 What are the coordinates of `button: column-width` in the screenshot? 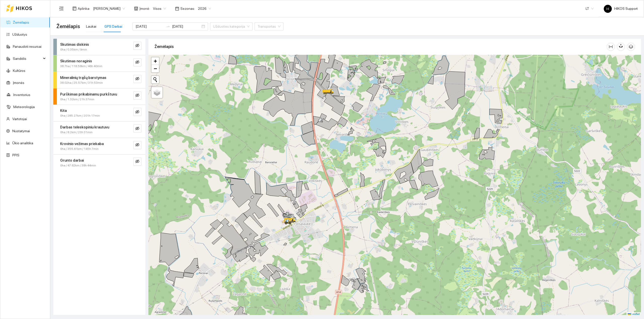 It's located at (611, 47).